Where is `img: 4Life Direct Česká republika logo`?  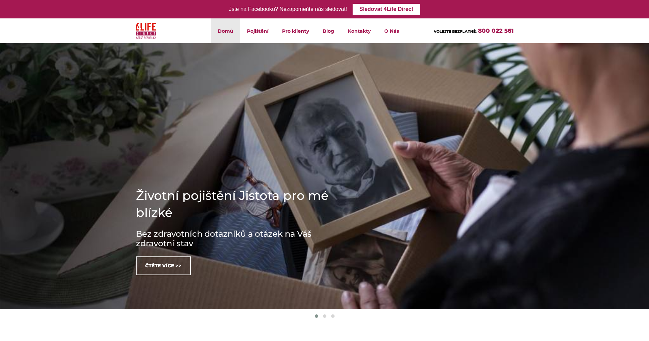
img: 4Life Direct Česká republika logo is located at coordinates (146, 31).